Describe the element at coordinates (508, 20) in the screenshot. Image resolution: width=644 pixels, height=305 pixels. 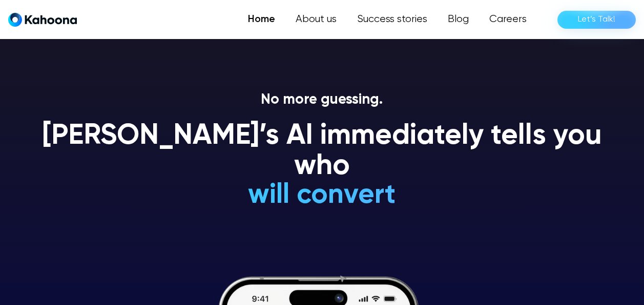
I see `a: Careers` at that location.